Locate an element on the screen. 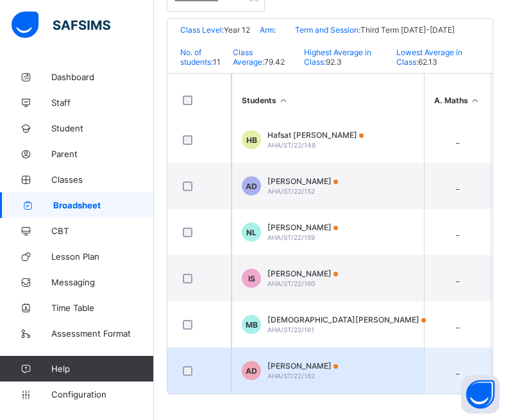 This screenshot has width=506, height=420. span: Help is located at coordinates (102, 368).